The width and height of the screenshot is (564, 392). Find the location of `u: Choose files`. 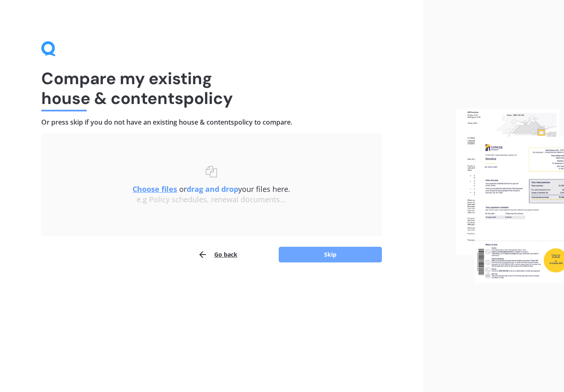

u: Choose files is located at coordinates (155, 189).